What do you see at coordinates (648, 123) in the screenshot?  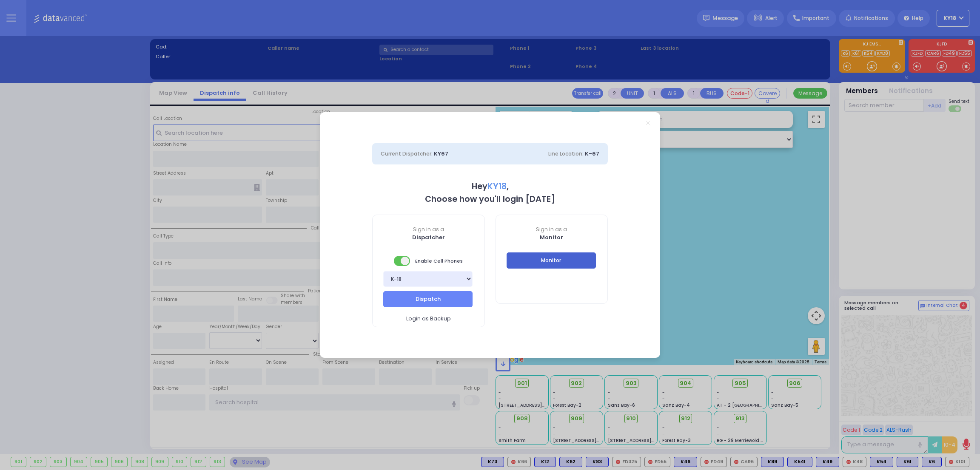 I see `a: Close` at bounding box center [648, 123].